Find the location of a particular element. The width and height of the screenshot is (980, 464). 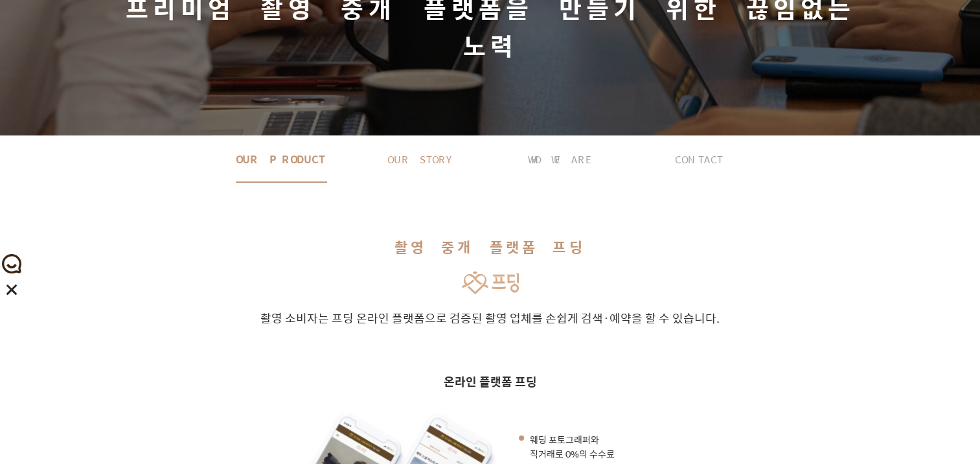

h3: 온라인 플랫폼 프딩 is located at coordinates (490, 381).